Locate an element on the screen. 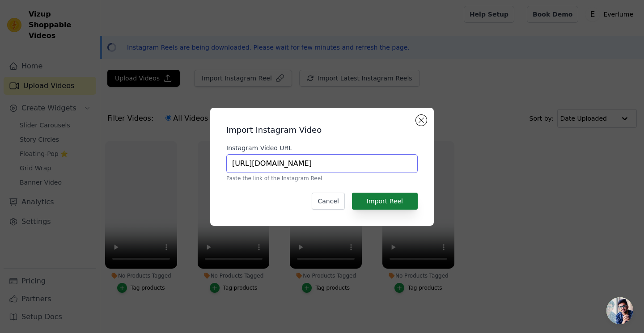 The image size is (644, 333). button: Import Reel is located at coordinates (385, 201).